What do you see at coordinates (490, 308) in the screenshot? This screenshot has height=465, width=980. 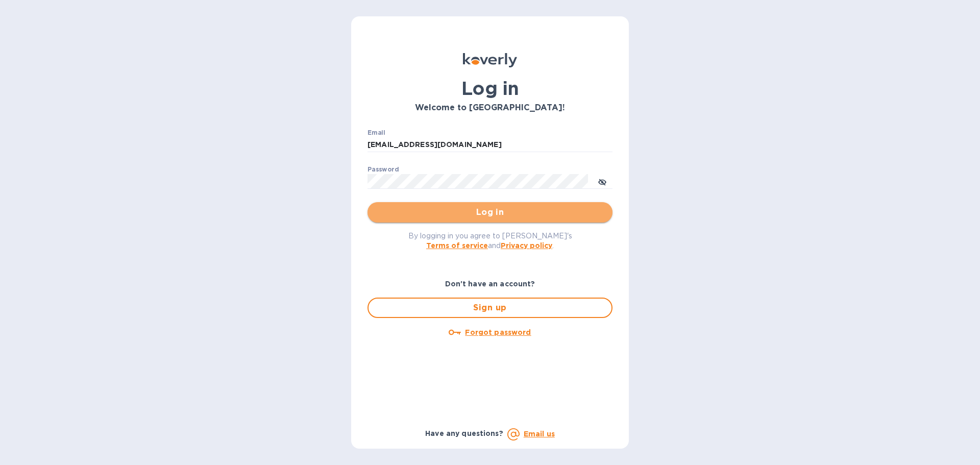 I see `span: Sign up` at bounding box center [490, 308].